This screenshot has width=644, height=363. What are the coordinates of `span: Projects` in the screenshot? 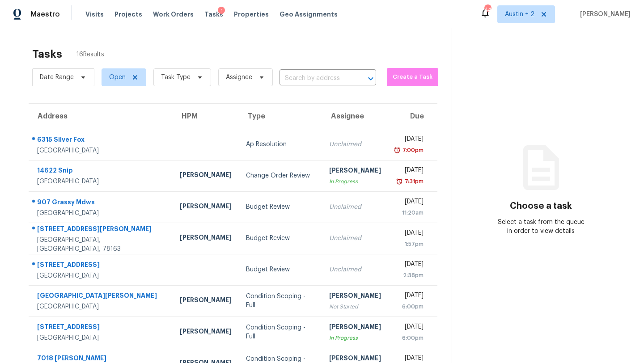 It's located at (128, 14).